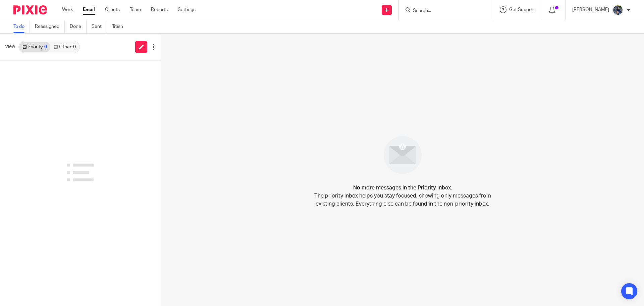  What do you see at coordinates (402, 188) in the screenshot?
I see `h4: No more messages in the Priority inbox.` at bounding box center [402, 188].